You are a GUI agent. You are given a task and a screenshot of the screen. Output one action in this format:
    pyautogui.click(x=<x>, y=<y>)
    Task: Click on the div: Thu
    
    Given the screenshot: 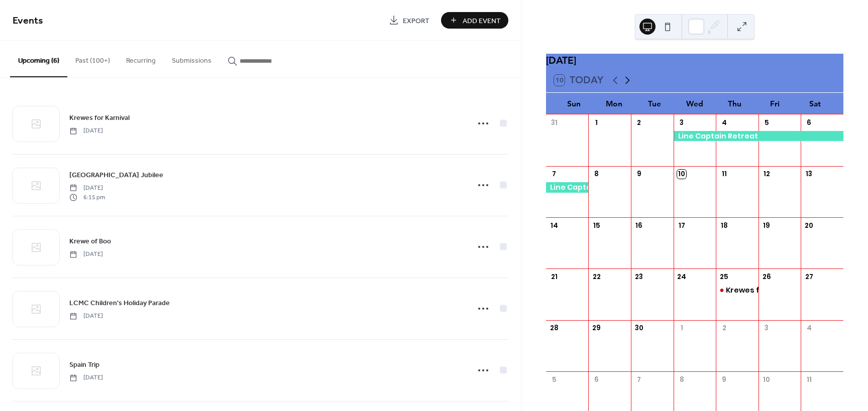 What is the action you would take?
    pyautogui.click(x=735, y=104)
    